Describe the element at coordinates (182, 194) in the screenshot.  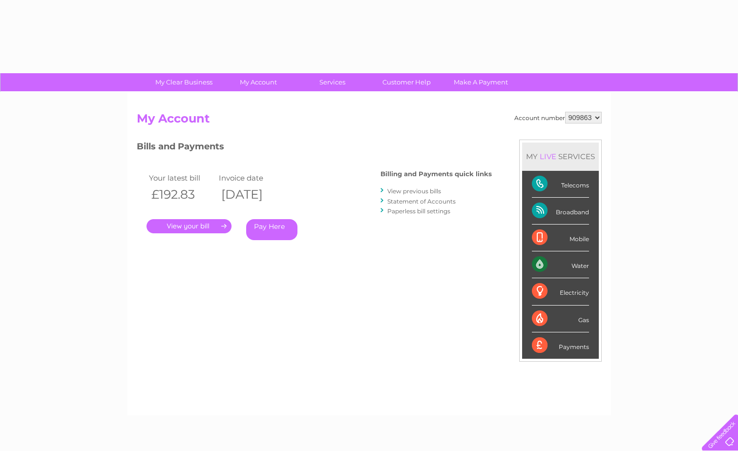
I see `th: £192.83` at that location.